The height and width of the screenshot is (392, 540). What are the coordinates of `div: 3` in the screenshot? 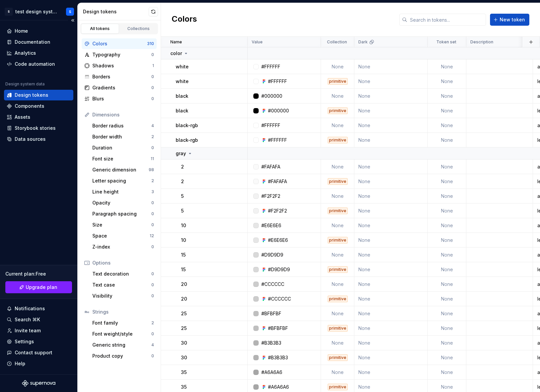 It's located at (153, 192).